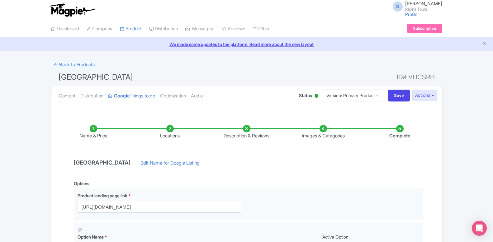 The image size is (493, 242). I want to click on div: Options, so click(82, 183).